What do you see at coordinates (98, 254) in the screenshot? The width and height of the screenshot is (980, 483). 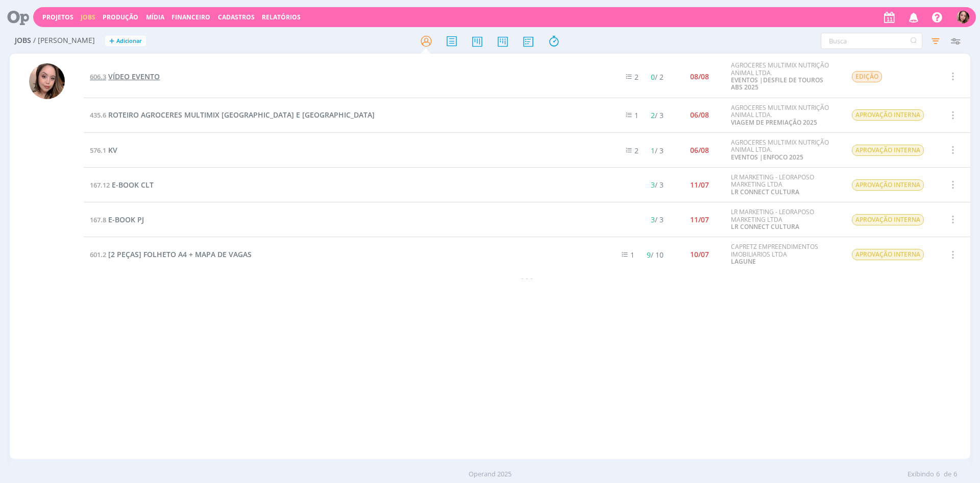 I see `span: 601.2` at bounding box center [98, 254].